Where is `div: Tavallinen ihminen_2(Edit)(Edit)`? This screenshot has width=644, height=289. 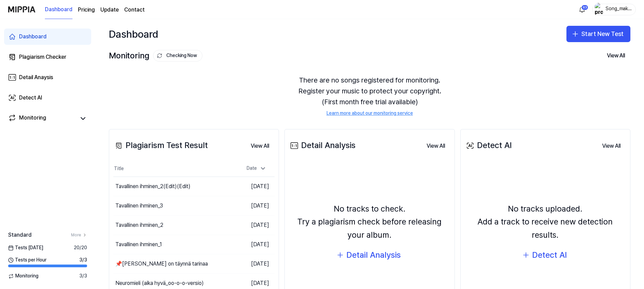 div: Tavallinen ihminen_2(Edit)(Edit) is located at coordinates (153, 187).